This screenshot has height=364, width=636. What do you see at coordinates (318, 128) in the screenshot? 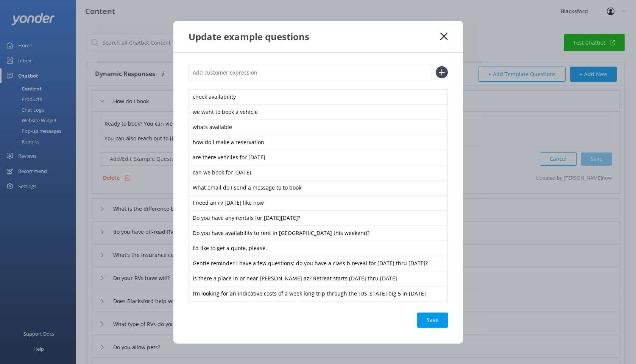
I see `div: whats available` at bounding box center [318, 128].